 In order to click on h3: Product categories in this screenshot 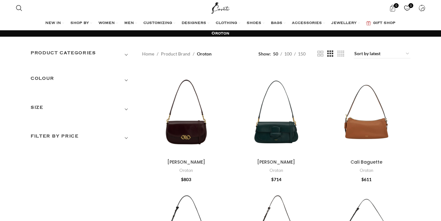, I will do `click(82, 55)`.